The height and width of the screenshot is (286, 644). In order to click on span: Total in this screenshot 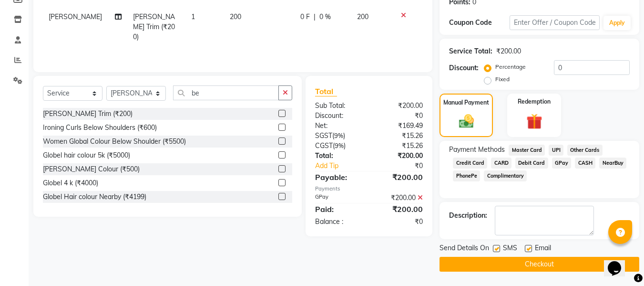, I will do `click(326, 92)`.